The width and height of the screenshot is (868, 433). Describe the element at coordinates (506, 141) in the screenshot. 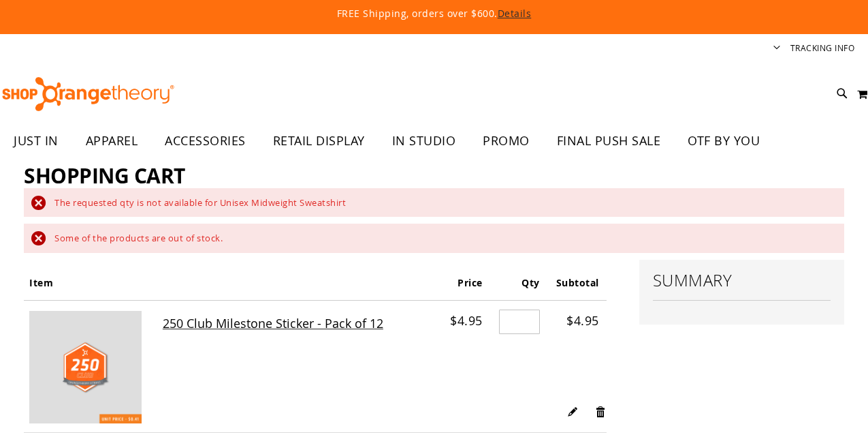

I see `a: PROMO` at that location.